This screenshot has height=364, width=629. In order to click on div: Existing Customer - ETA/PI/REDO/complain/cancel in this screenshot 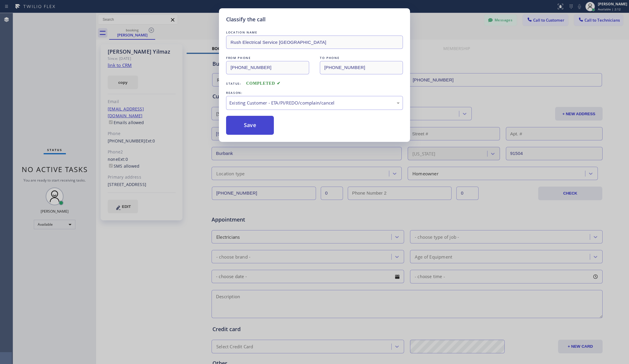, I will do `click(314, 103)`.